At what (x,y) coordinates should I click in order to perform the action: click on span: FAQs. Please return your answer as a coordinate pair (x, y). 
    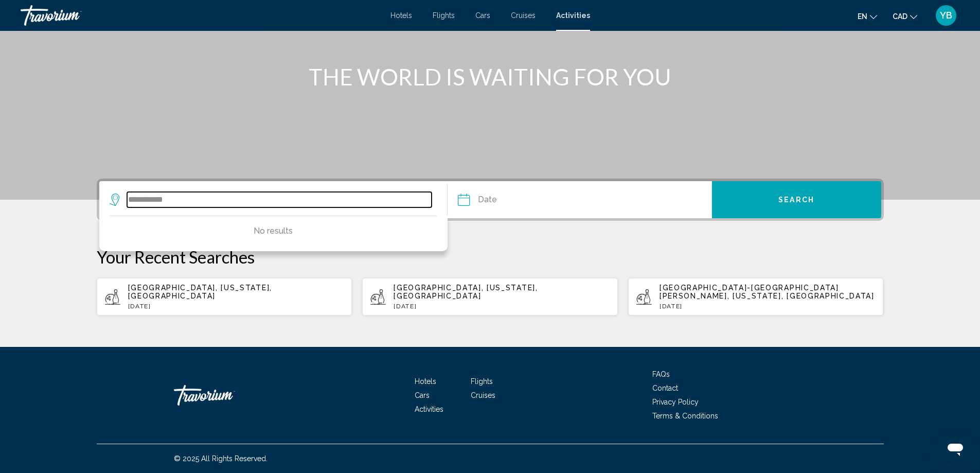
    Looking at the image, I should click on (661, 374).